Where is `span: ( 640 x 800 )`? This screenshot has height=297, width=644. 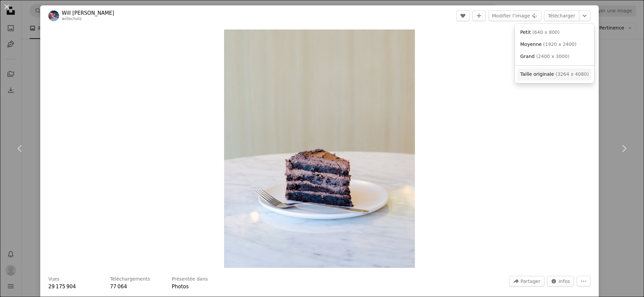 span: ( 640 x 800 ) is located at coordinates (546, 32).